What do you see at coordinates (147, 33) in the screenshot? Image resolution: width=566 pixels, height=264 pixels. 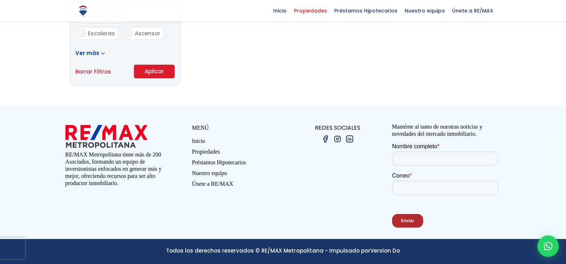 I see `span: Ascensor` at bounding box center [147, 33].